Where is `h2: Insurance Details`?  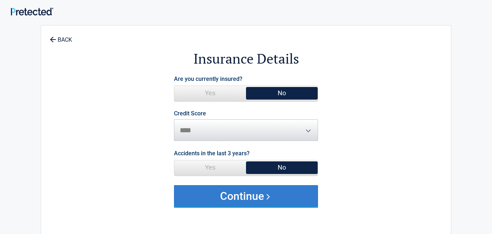
h2: Insurance Details is located at coordinates (246, 59).